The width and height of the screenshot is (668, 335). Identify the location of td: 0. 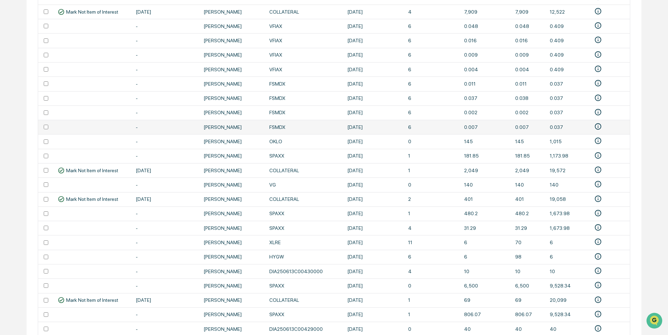
(432, 286).